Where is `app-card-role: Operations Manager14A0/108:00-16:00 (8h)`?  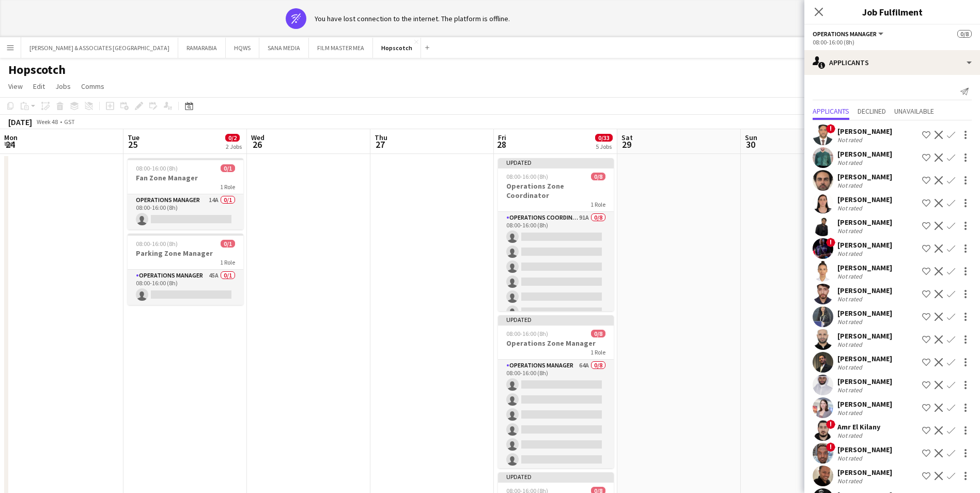
app-card-role: Operations Manager14A0/108:00-16:00 (8h) is located at coordinates (185, 212).